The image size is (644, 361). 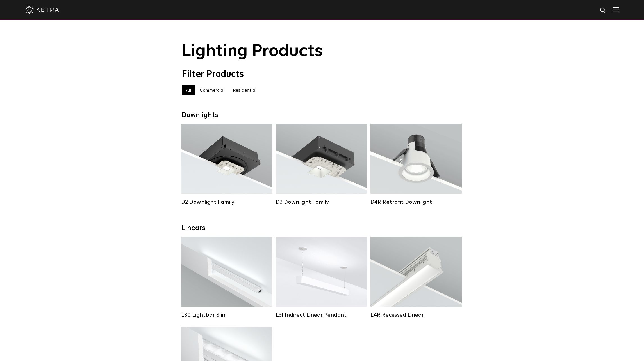 What do you see at coordinates (322, 278) in the screenshot?
I see `a: L3I Indirect Linear Pendant Lumen Output:400 / 600 / 800 / 1000Housing Colors:White / BlackContro...` at bounding box center [322, 278].